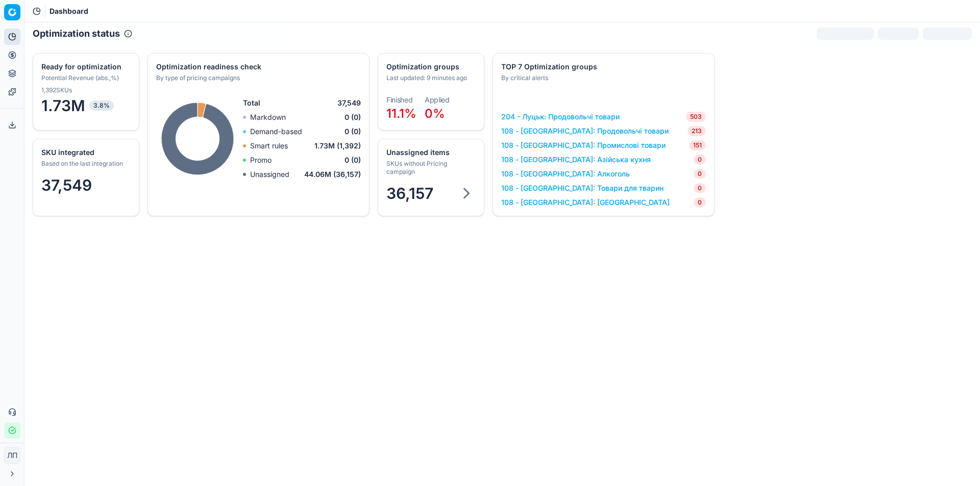  What do you see at coordinates (252, 103) in the screenshot?
I see `span: Total` at bounding box center [252, 103].